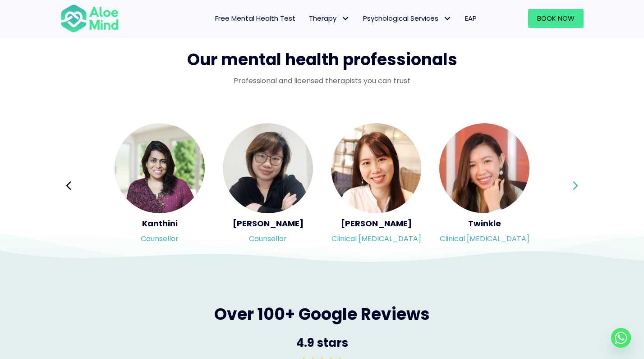 The image size is (644, 359). Describe the element at coordinates (160, 168) in the screenshot. I see `img: <h5>Kanthini</h5><p>Counsellor</p>` at that location.